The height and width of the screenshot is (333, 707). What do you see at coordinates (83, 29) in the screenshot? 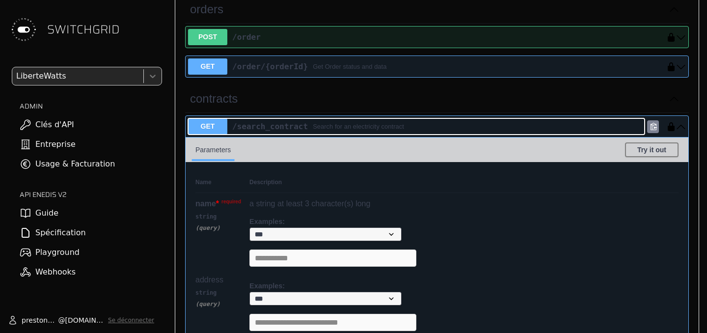
I see `span: SWITCHGRID` at bounding box center [83, 29].